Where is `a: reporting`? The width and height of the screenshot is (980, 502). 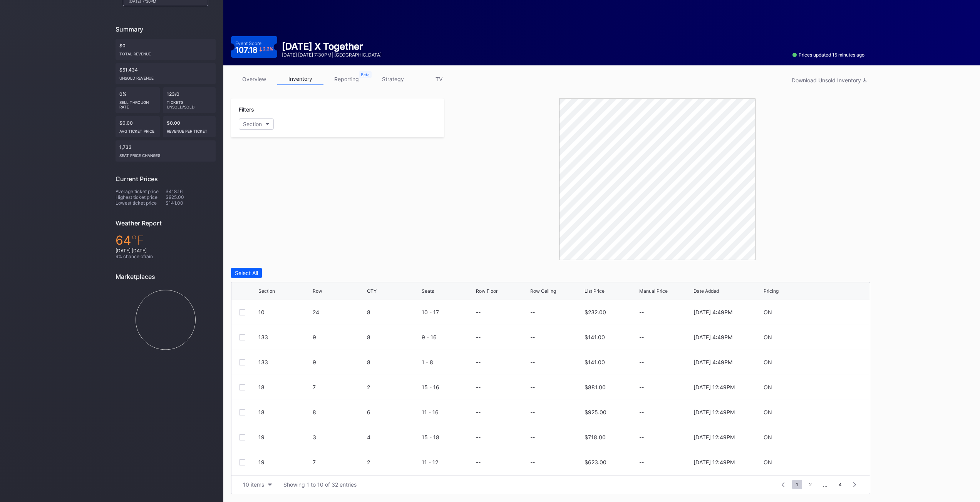 a: reporting is located at coordinates (346, 78).